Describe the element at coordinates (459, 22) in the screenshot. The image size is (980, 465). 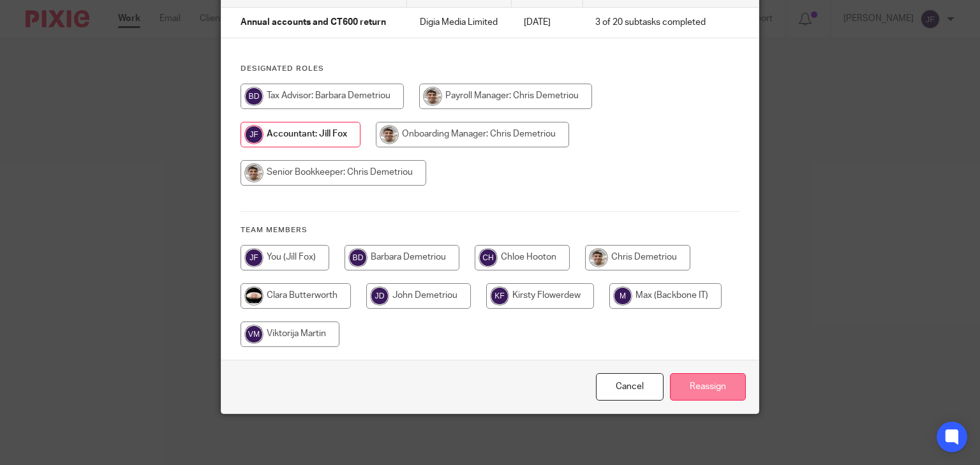
I see `p: Digia Media Limited` at that location.